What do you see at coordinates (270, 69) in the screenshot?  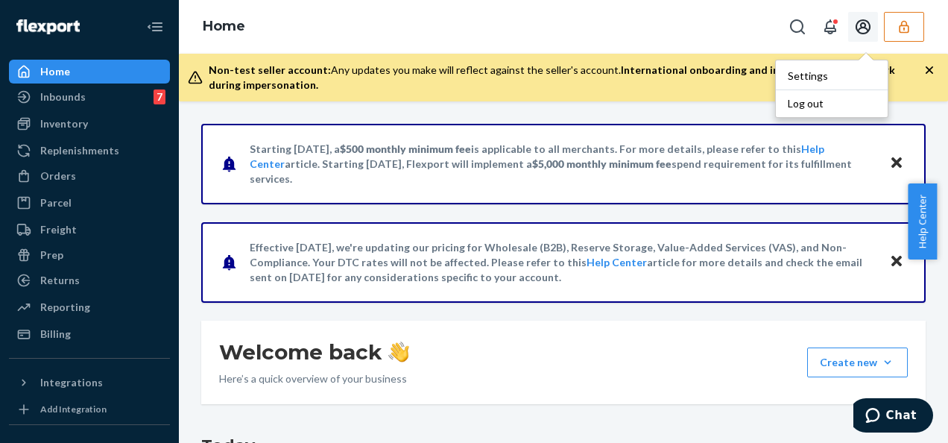 I see `span: Non-test seller account:` at bounding box center [270, 69].